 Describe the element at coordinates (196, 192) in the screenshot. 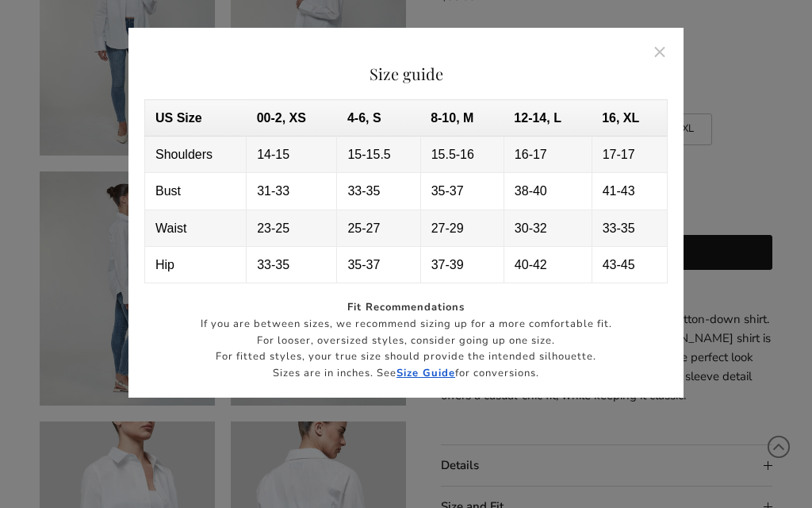

I see `td: Bust` at that location.